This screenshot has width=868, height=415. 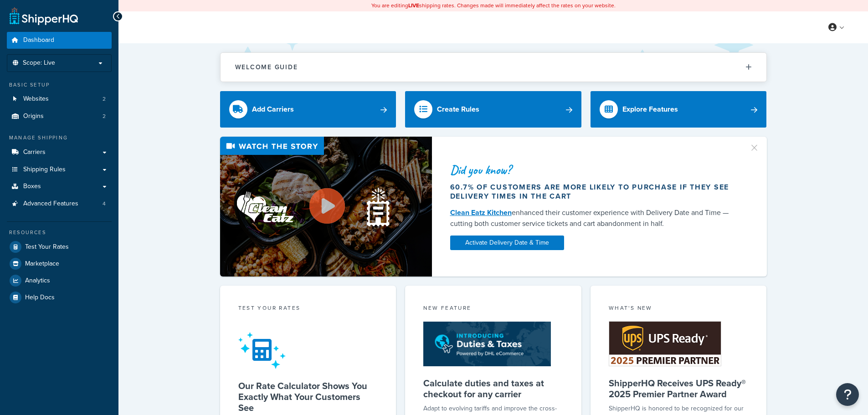 I want to click on a: Explore Features, so click(x=679, y=109).